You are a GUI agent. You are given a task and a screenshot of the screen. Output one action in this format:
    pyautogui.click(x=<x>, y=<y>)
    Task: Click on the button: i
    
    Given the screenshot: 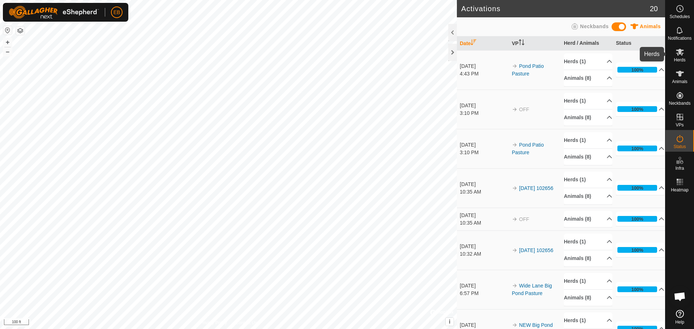 What is the action you would take?
    pyautogui.click(x=450, y=322)
    